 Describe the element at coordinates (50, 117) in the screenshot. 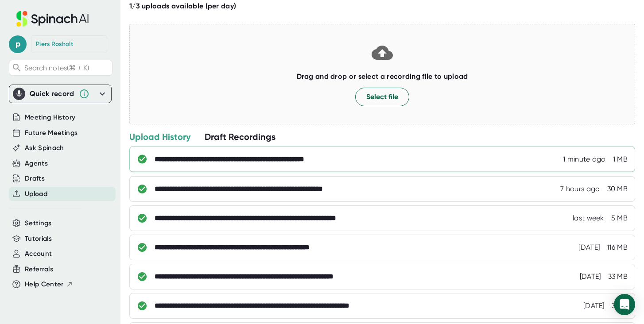

I see `button: Meeting History` at that location.